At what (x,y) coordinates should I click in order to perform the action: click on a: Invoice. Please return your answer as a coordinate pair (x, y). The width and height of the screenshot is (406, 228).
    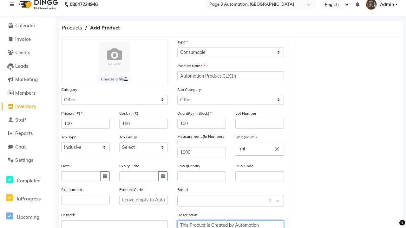
    Looking at the image, I should click on (28, 39).